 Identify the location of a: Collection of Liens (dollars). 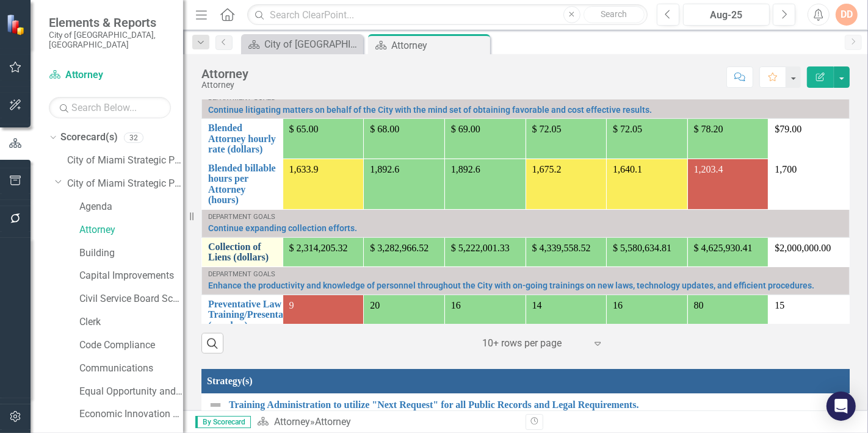
(242, 252).